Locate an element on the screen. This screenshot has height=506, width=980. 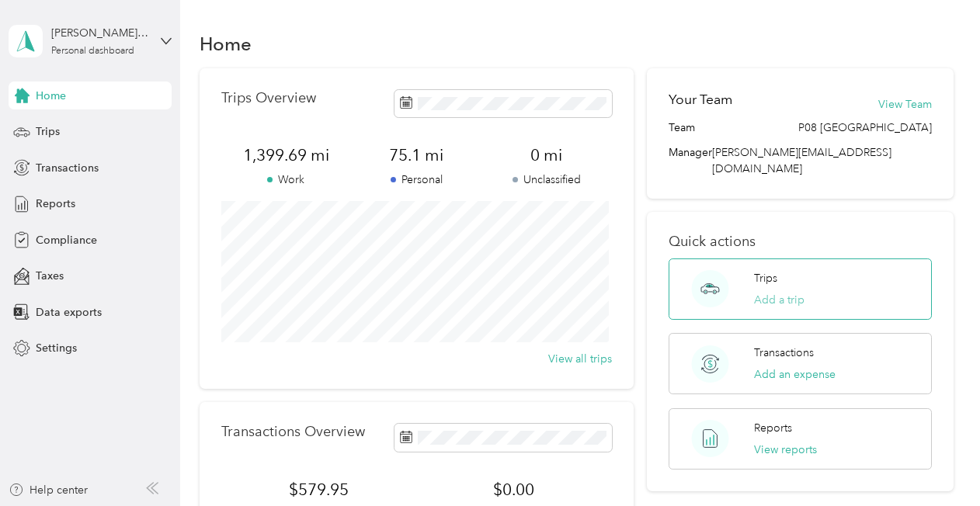
span: Manager is located at coordinates (691, 161).